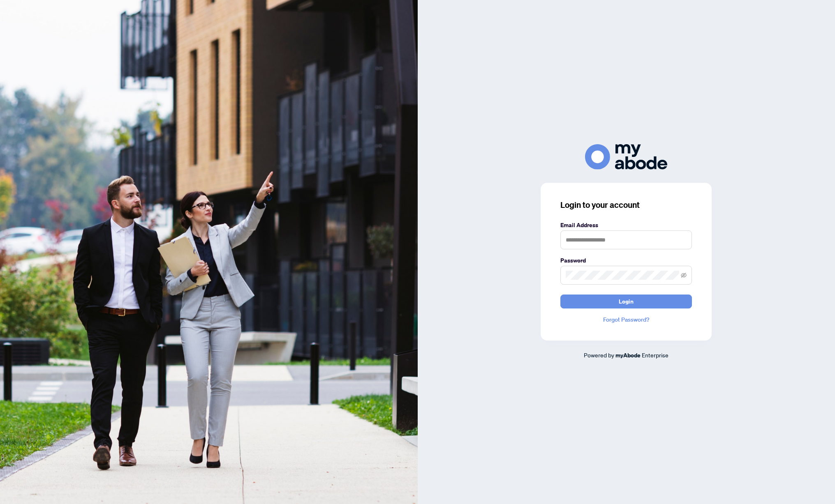 This screenshot has width=835, height=504. What do you see at coordinates (626, 319) in the screenshot?
I see `a: Forgot Password?` at bounding box center [626, 319].